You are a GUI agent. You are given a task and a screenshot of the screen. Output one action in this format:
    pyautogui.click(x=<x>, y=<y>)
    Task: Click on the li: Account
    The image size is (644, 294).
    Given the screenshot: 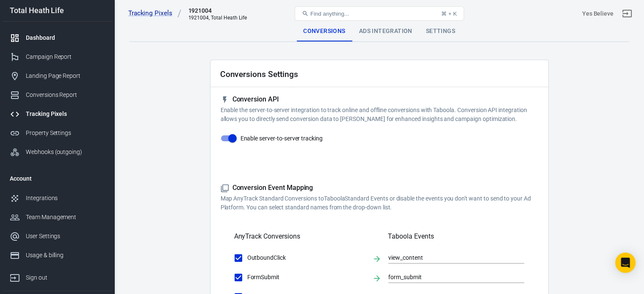 What is the action you would take?
    pyautogui.click(x=57, y=178)
    